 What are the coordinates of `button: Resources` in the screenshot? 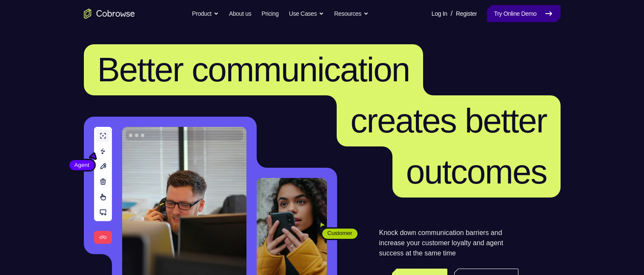 It's located at (351, 14).